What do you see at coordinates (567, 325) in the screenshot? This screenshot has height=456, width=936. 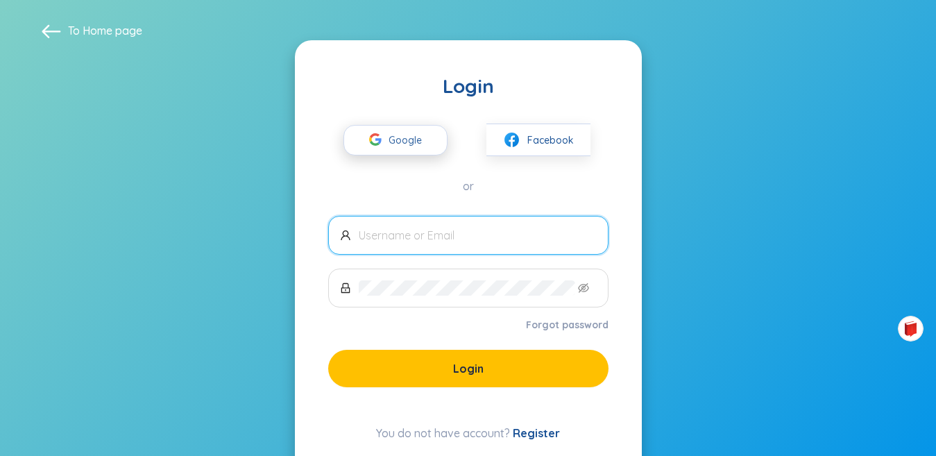 I see `a: Forgot password` at bounding box center [567, 325].